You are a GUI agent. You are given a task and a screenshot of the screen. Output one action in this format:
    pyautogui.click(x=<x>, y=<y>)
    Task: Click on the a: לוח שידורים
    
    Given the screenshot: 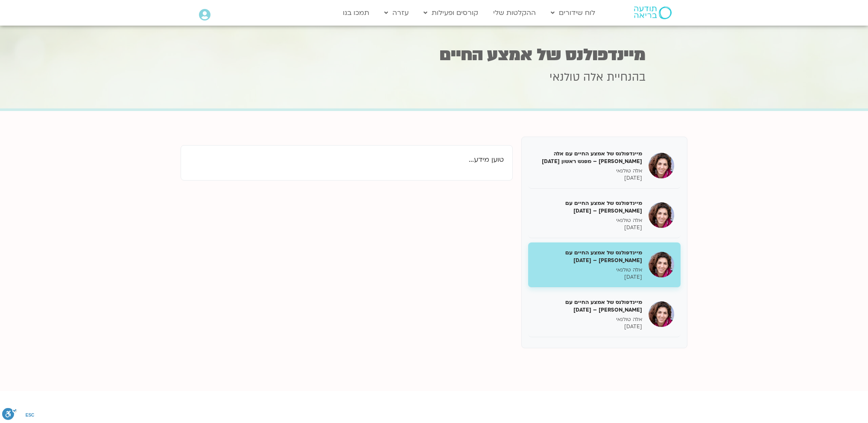 What is the action you would take?
    pyautogui.click(x=573, y=13)
    